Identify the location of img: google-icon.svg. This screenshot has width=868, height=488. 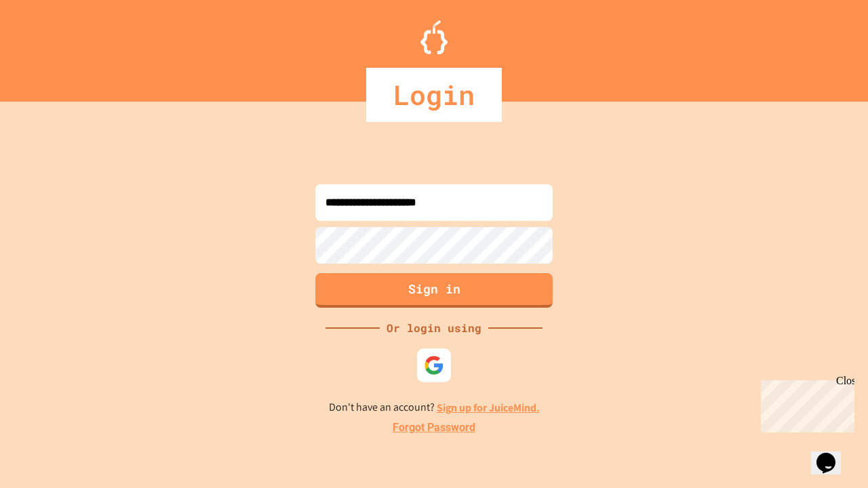
(434, 365).